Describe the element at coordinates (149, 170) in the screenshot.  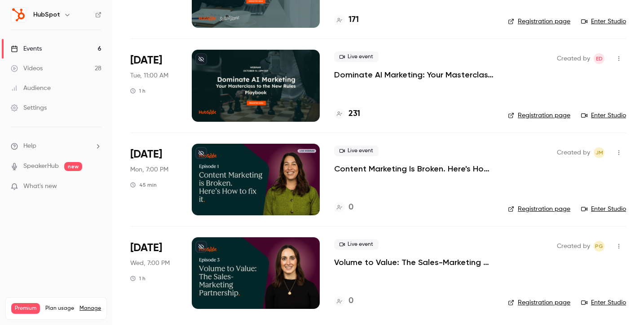
I see `span: Mon, 7:00 PM` at that location.